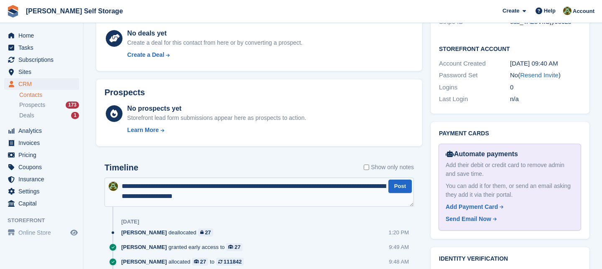 The image size is (602, 269). What do you see at coordinates (399, 262) in the screenshot?
I see `div: 9:48 AM` at bounding box center [399, 262].